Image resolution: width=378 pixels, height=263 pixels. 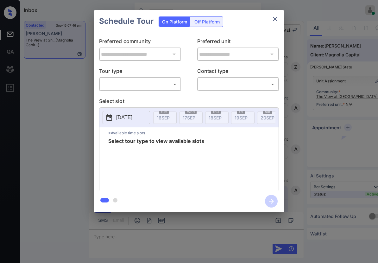 What do you see at coordinates (238, 72) in the screenshot?
I see `p: Contact type` at bounding box center [238, 72].